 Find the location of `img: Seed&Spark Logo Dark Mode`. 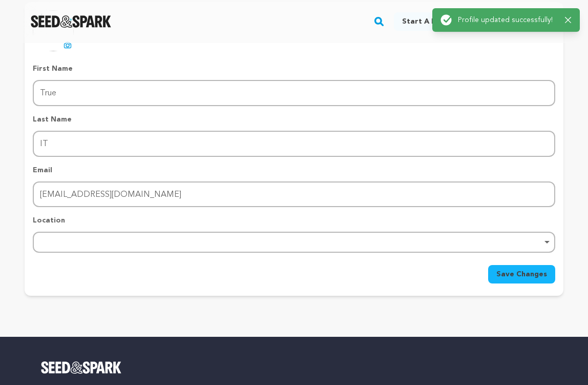

img: Seed&Spark Logo Dark Mode is located at coordinates (71, 21).